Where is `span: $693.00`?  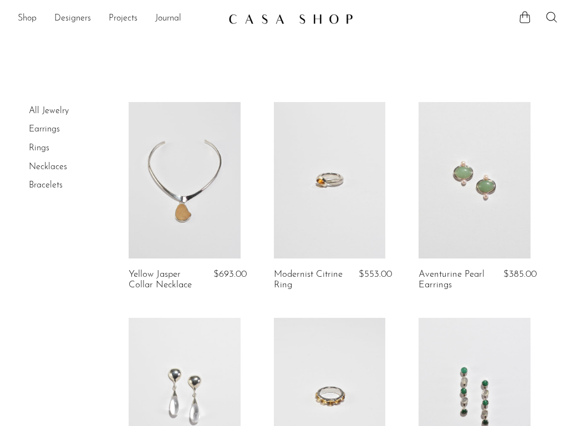 span: $693.00 is located at coordinates (230, 274).